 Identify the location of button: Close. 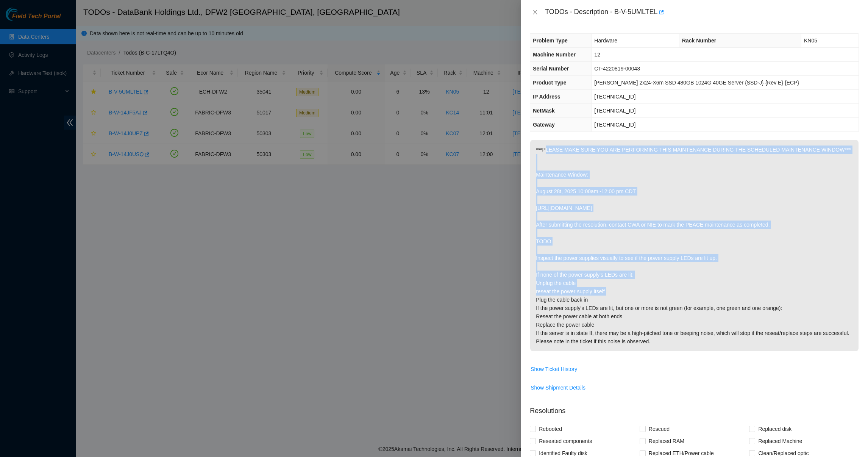
(535, 12).